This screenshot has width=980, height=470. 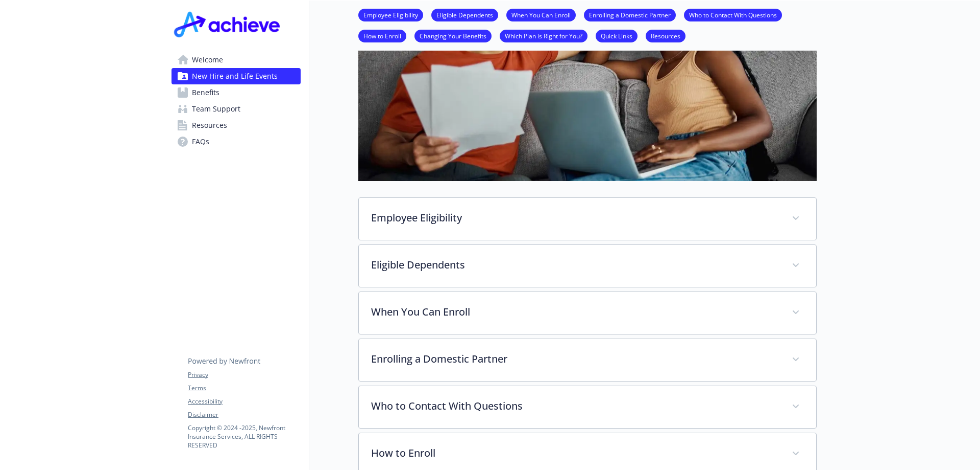 What do you see at coordinates (244, 387) in the screenshot?
I see `a: Terms` at bounding box center [244, 387].